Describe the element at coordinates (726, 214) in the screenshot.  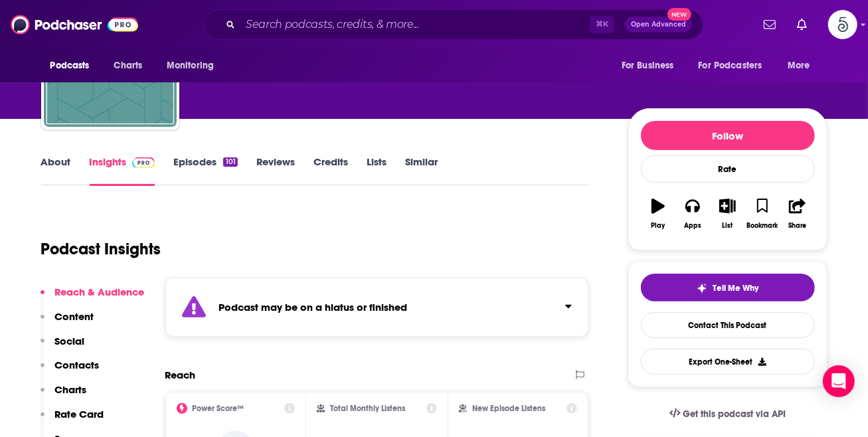
I see `button: List` at that location.